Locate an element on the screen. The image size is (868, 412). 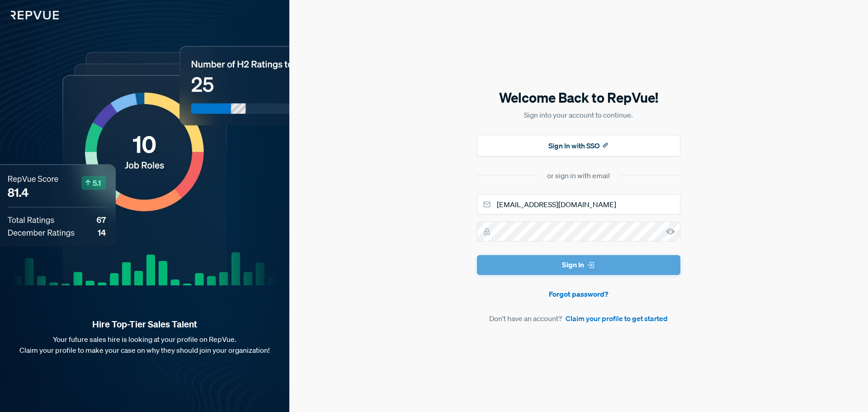
a: Claim your profile to get started is located at coordinates (617, 318).